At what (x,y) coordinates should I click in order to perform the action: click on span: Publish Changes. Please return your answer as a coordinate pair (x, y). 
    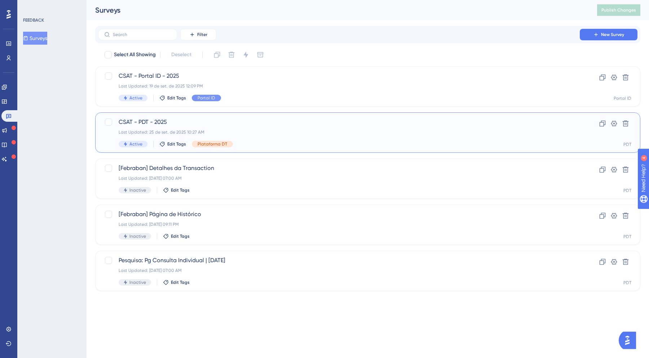
    Looking at the image, I should click on (618, 10).